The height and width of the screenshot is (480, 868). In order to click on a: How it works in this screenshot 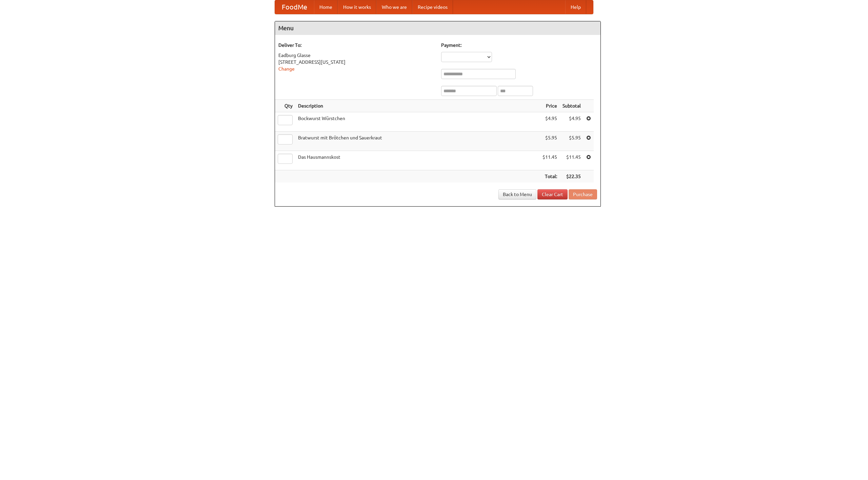, I will do `click(357, 7)`.